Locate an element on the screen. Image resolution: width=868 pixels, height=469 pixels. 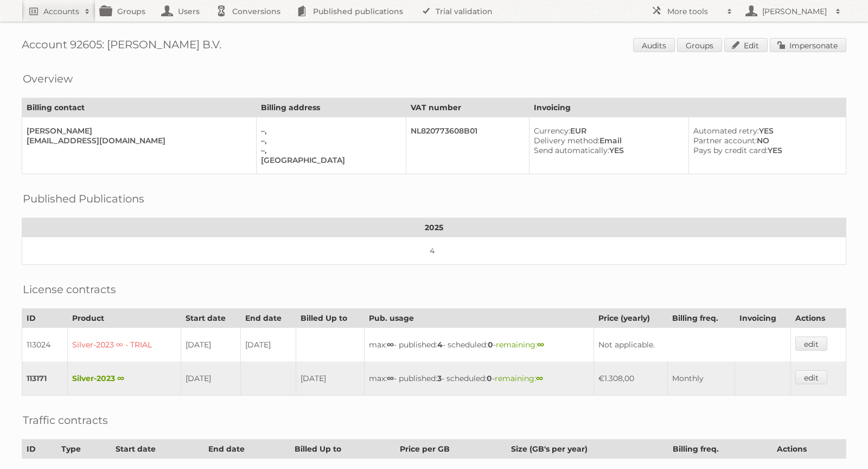
th: Billing address is located at coordinates (331, 107).